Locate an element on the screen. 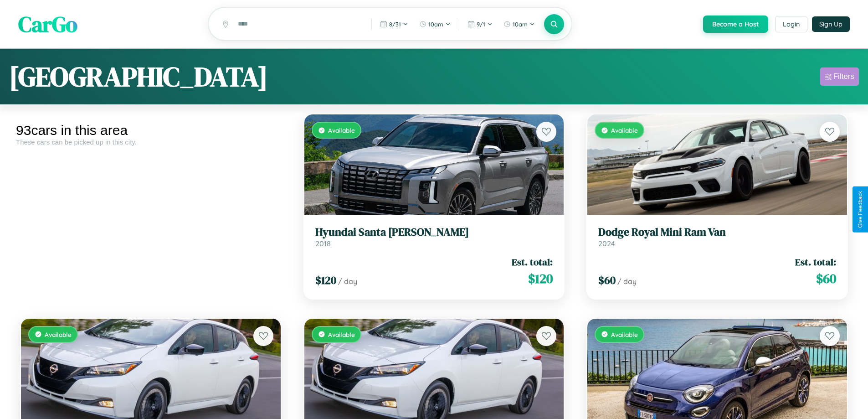 This screenshot has width=868, height=419. h3: Dodge Royal Mini Ram Van is located at coordinates (717, 232).